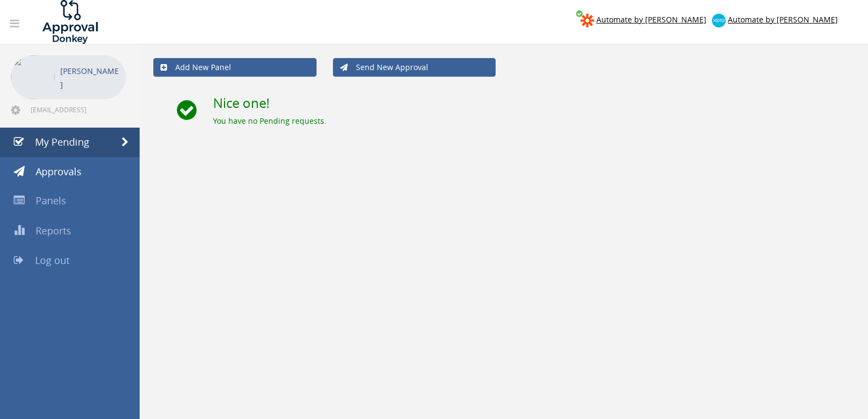  What do you see at coordinates (415, 67) in the screenshot?
I see `a: Send New Approval` at bounding box center [415, 67].